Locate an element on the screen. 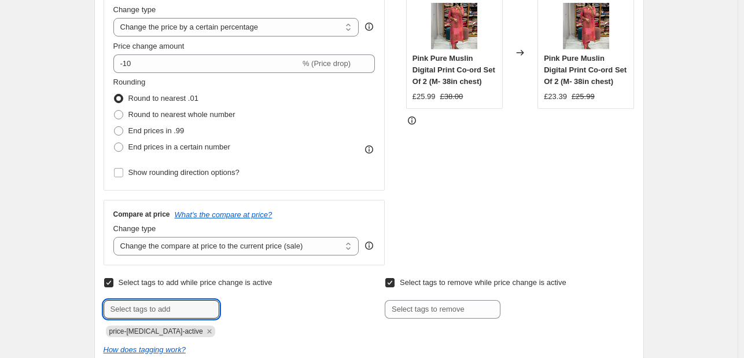 The height and width of the screenshot is (358, 744). i: How does tagging work? is located at coordinates (145, 349).